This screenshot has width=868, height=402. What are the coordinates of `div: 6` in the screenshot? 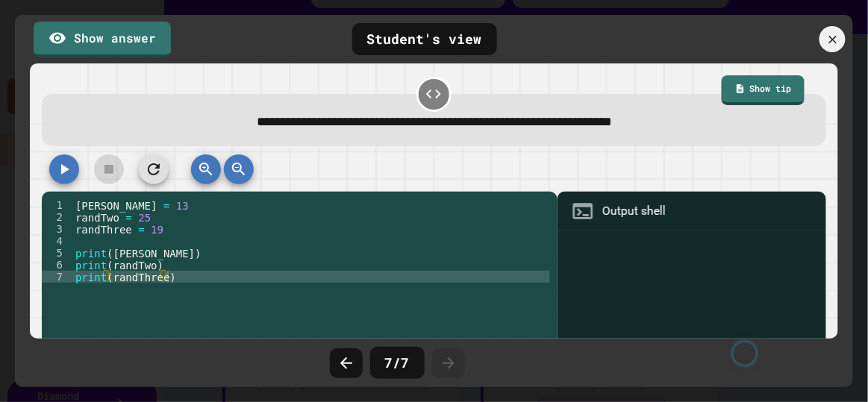 It's located at (57, 265).